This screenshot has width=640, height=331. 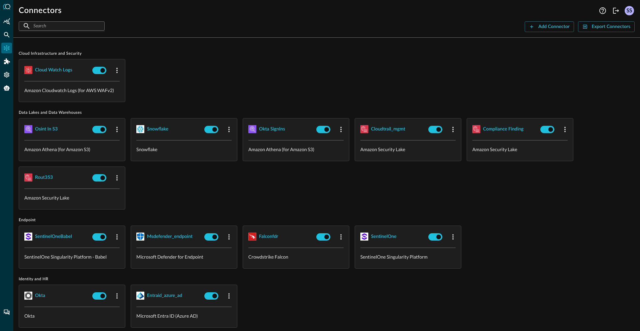 What do you see at coordinates (184, 149) in the screenshot?
I see `p: Snowflake` at bounding box center [184, 149].